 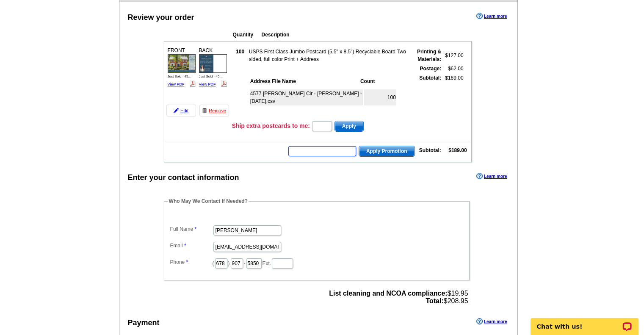 I want to click on div: Payment, so click(x=144, y=323).